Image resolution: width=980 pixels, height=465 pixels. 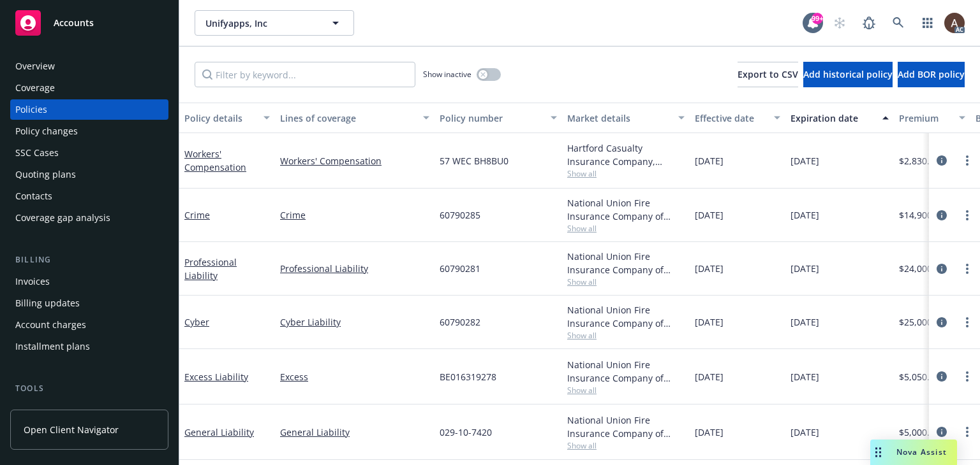 I want to click on button: Add BOR policy, so click(x=930, y=74).